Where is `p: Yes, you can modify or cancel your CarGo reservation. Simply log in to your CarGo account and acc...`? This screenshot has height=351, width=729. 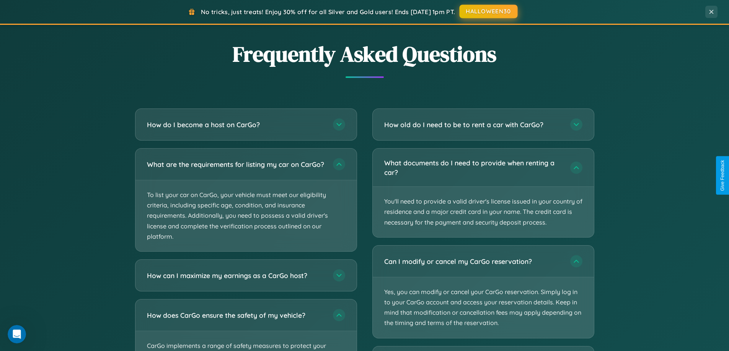
p: Yes, you can modify or cancel your CarGo reservation. Simply log in to your CarGo account and acc... is located at coordinates (483, 308).